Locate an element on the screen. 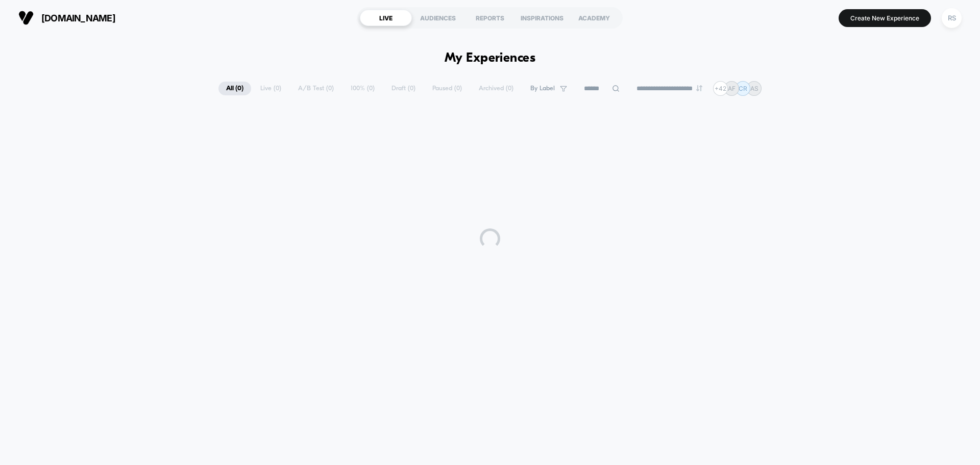 This screenshot has width=980, height=465. div: INSPIRATIONS is located at coordinates (542, 18).